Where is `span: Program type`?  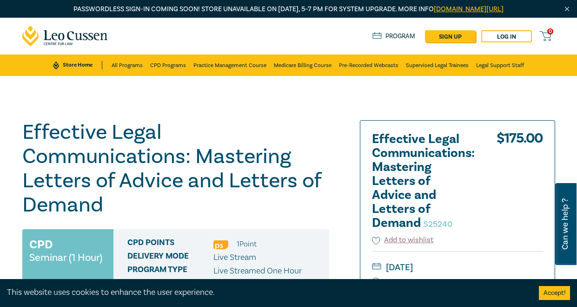
span: Program type is located at coordinates (170, 277).